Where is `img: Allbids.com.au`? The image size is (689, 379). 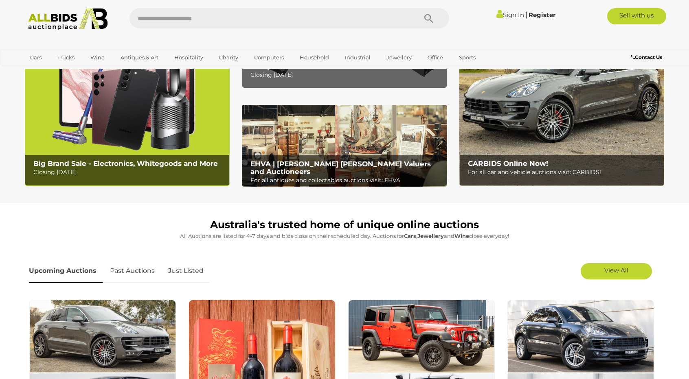 img: Allbids.com.au is located at coordinates (68, 19).